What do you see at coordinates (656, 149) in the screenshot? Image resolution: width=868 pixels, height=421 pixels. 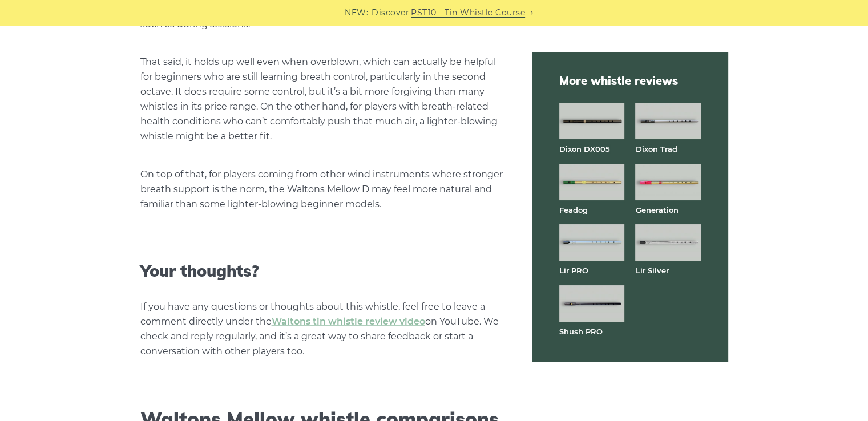 I see `strong: Dixon Trad` at bounding box center [656, 149].